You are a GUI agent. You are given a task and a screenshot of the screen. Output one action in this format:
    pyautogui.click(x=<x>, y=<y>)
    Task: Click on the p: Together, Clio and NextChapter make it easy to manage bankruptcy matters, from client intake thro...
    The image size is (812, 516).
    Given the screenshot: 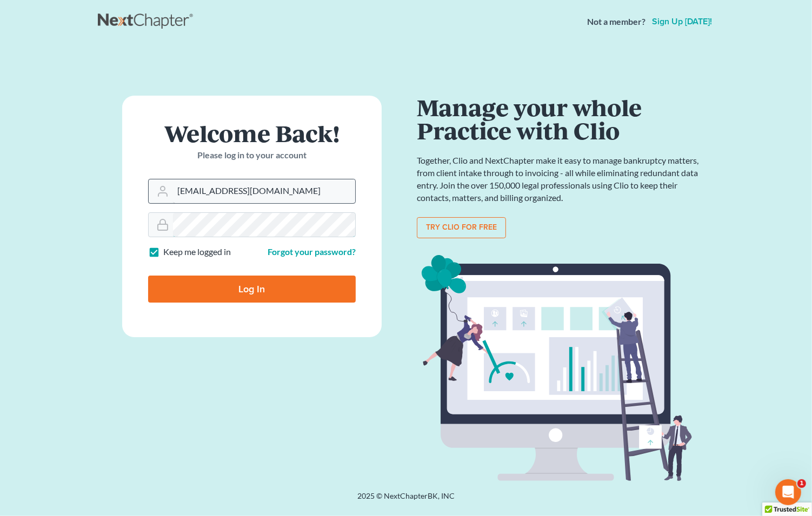 What is the action you would take?
    pyautogui.click(x=560, y=179)
    